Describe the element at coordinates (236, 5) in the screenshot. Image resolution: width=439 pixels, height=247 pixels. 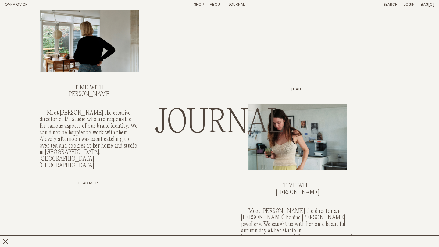
I see `a: Journal` at that location.